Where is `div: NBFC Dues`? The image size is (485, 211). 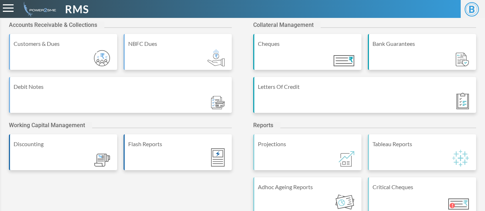 div: NBFC Dues is located at coordinates (178, 44).